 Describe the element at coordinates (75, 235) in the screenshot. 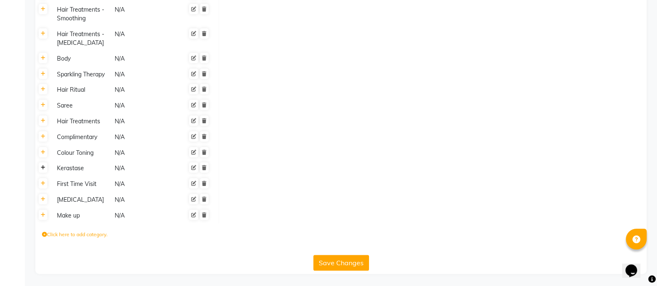

I see `label: Click here to add category.` at that location.